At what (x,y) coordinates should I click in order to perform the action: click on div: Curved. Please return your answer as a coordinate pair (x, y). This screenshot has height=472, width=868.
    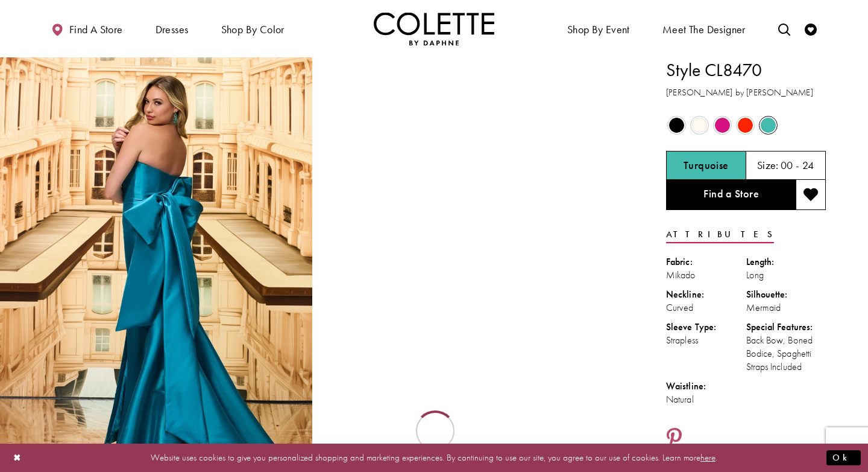
    Looking at the image, I should click on (706, 308).